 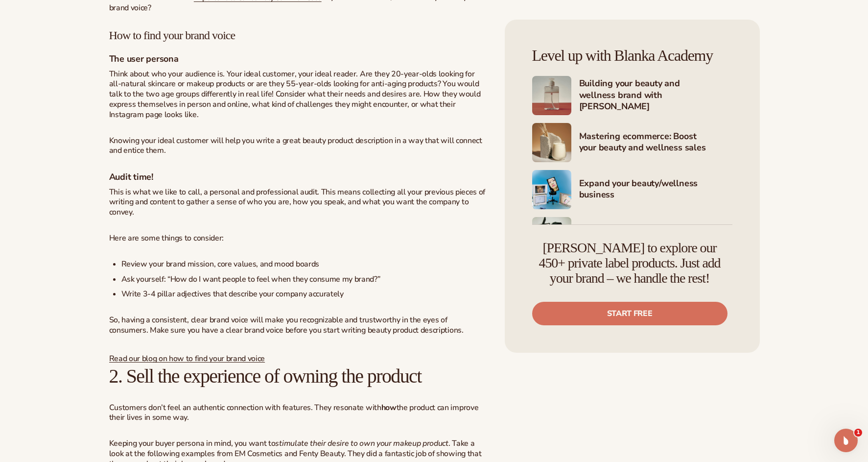 I want to click on a: Shopify Image 8 Marketing your beauty and wellness brand 101, so click(x=632, y=237).